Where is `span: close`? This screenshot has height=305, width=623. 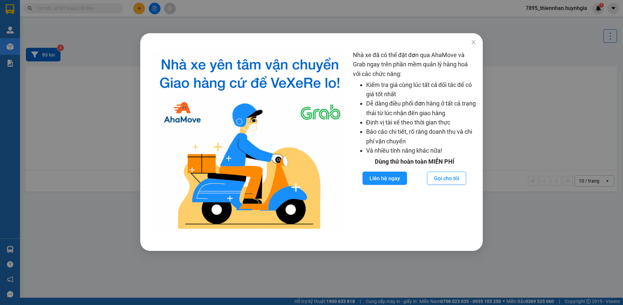 span: close is located at coordinates (473, 42).